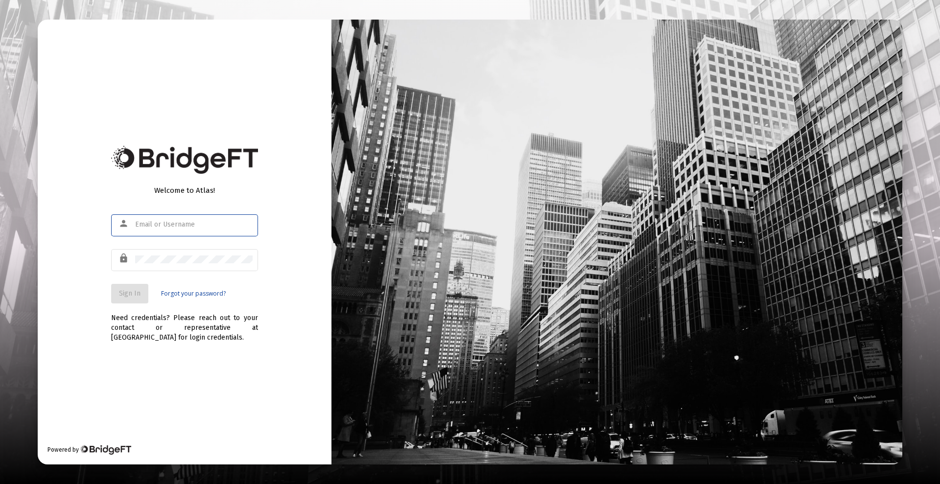  What do you see at coordinates (193, 294) in the screenshot?
I see `a: Forgot your password?` at bounding box center [193, 294].